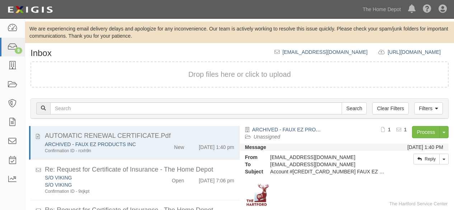 The width and height of the screenshot is (454, 210). I want to click on strong: Message, so click(256, 147).